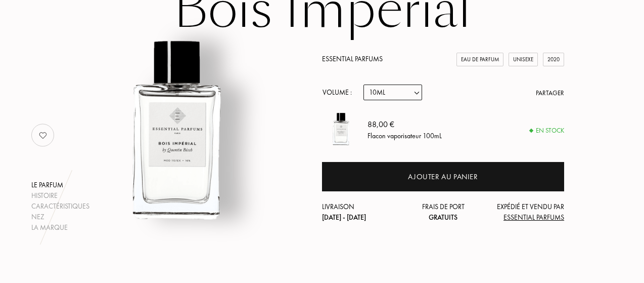 This screenshot has height=283, width=644. I want to click on span: Gratuits, so click(443, 217).